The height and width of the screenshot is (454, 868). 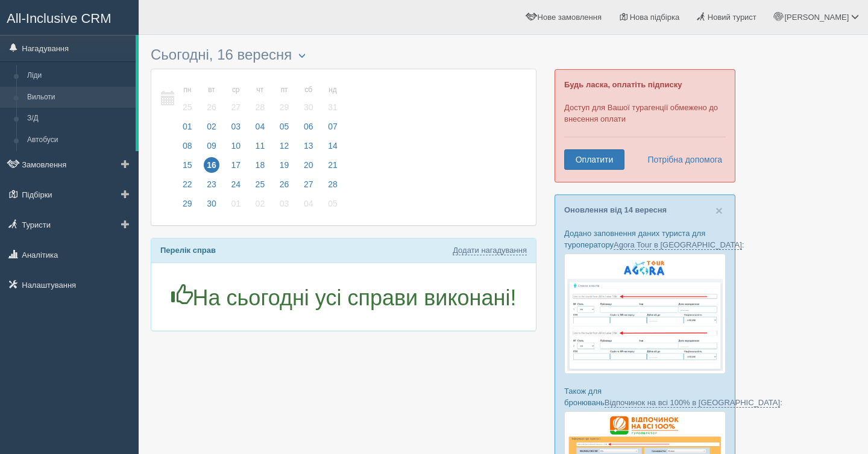 I want to click on span: 21, so click(x=333, y=165).